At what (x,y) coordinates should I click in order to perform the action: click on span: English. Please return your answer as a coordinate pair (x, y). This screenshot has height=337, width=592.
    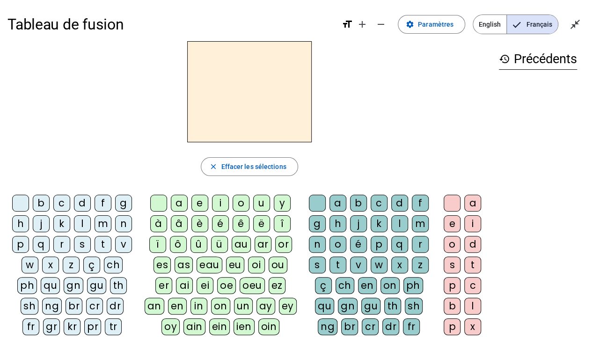
    Looking at the image, I should click on (490, 24).